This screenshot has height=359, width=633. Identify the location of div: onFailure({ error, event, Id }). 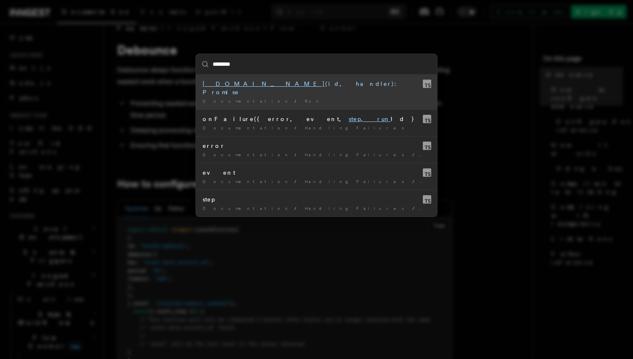
(317, 119).